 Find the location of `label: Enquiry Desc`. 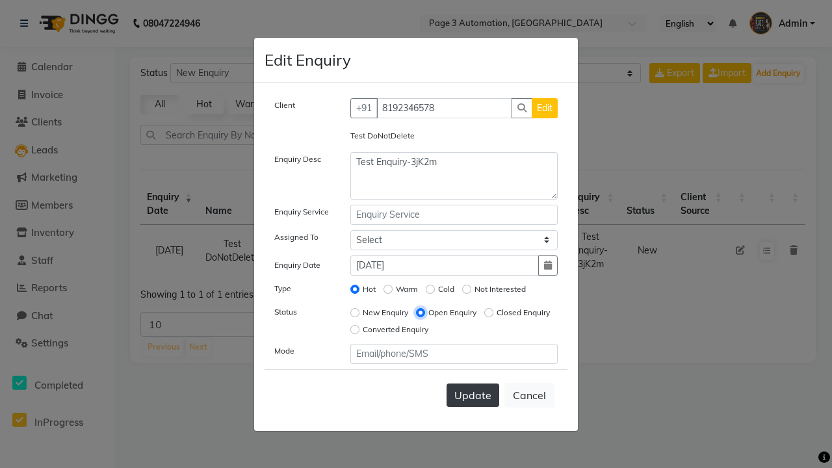

label: Enquiry Desc is located at coordinates (298, 159).